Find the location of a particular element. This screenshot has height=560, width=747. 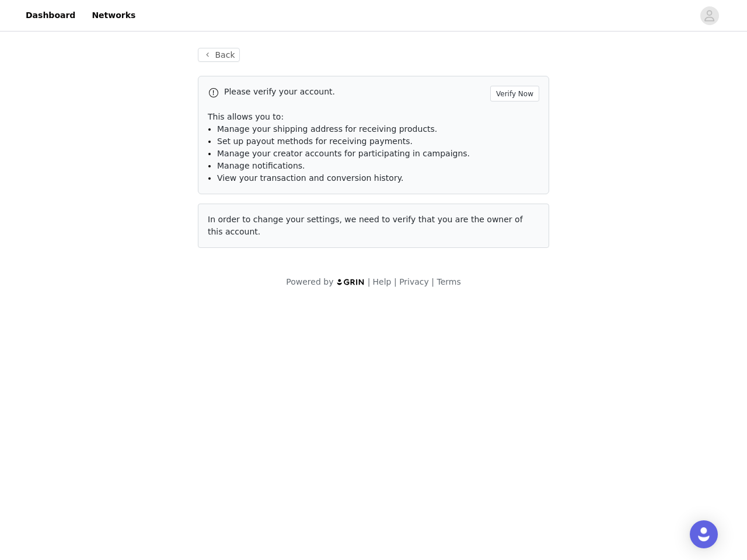

span: Set up payout methods for receiving payments. is located at coordinates (314, 141).